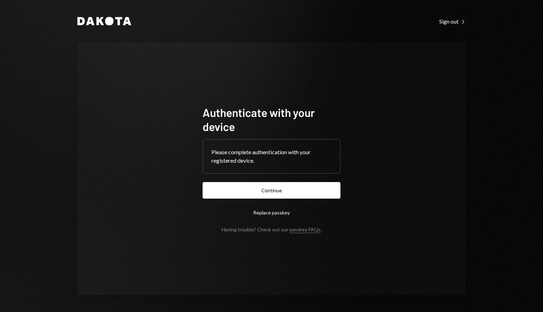 This screenshot has width=543, height=312. What do you see at coordinates (271, 119) in the screenshot?
I see `h1: Authenticate with your device` at bounding box center [271, 119].